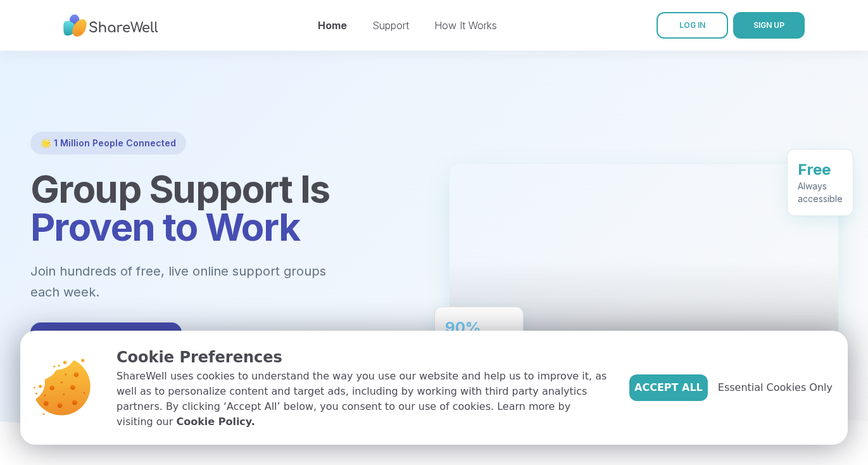 This screenshot has height=465, width=868. I want to click on button: Get Started Free, so click(105, 340).